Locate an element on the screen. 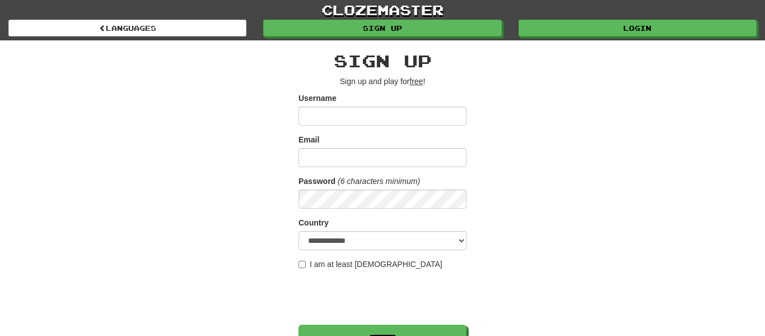  label: Email is located at coordinates (309, 140).